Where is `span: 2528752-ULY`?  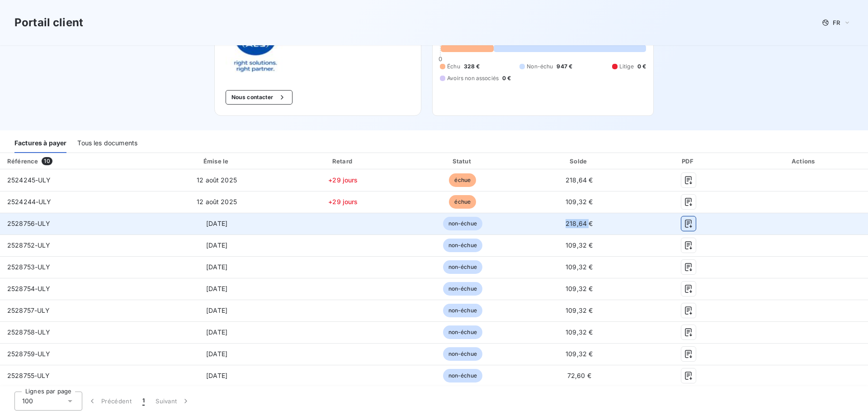
span: 2528752-ULY is located at coordinates (29, 244).